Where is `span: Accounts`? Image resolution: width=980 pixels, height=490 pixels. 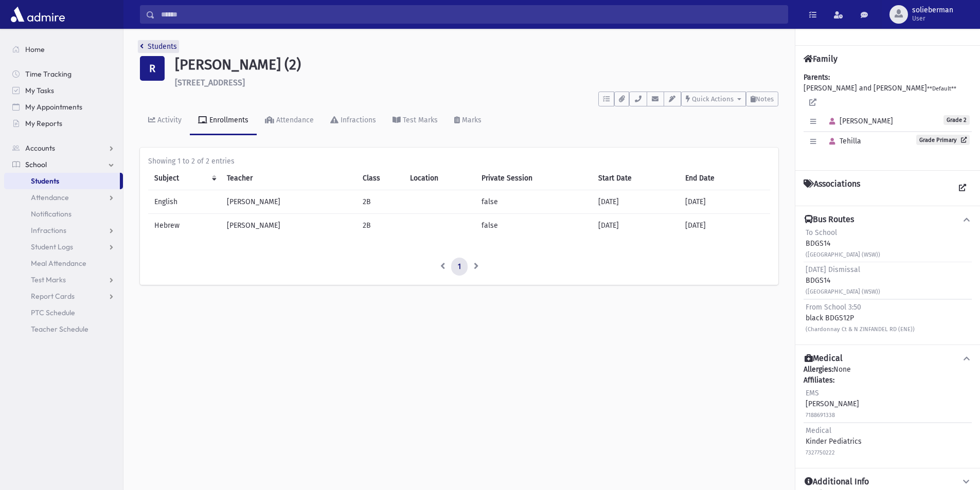
span: Accounts is located at coordinates (40, 148).